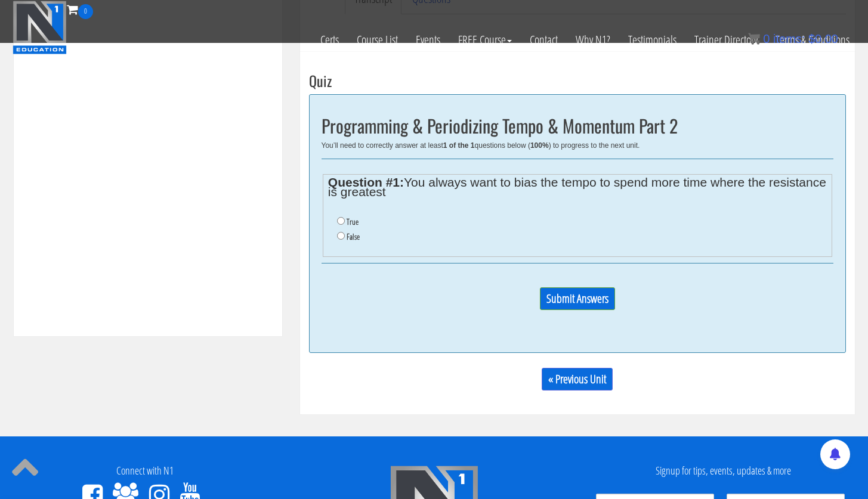 Image resolution: width=868 pixels, height=499 pixels. What do you see at coordinates (754, 39) in the screenshot?
I see `img: icon11.png` at bounding box center [754, 39].